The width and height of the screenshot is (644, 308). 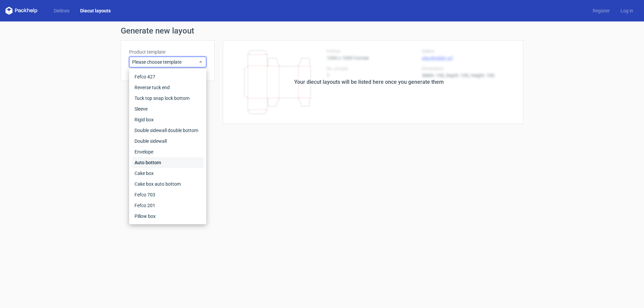 I want to click on div: Fefco 427, so click(x=168, y=76).